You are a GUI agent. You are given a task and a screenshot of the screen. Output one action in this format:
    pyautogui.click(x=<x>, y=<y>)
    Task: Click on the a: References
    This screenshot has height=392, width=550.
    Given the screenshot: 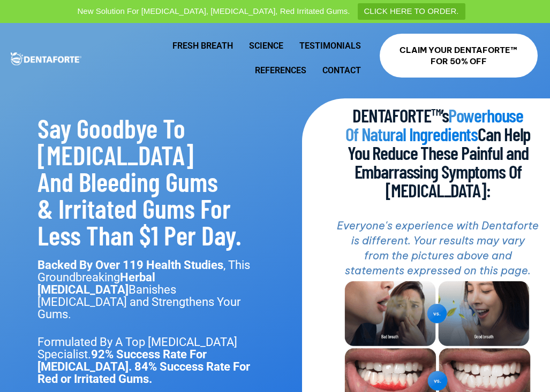 What is the action you would take?
    pyautogui.click(x=280, y=70)
    